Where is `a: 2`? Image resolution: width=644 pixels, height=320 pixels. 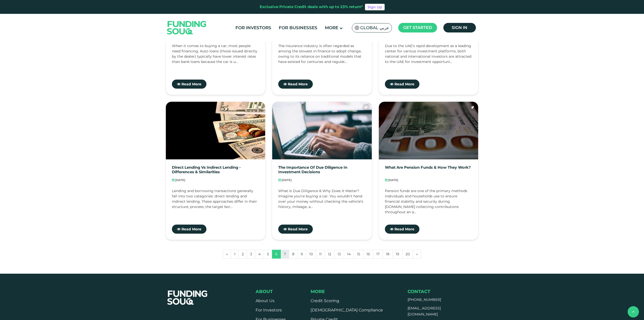 a: 2 is located at coordinates (243, 254).